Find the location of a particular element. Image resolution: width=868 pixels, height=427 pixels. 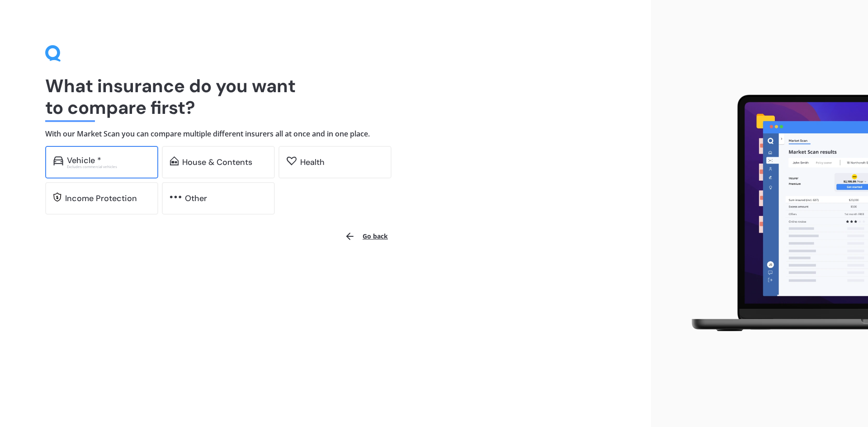

img: car.f15378c7a67c060ca3f3.svg is located at coordinates (59, 161).